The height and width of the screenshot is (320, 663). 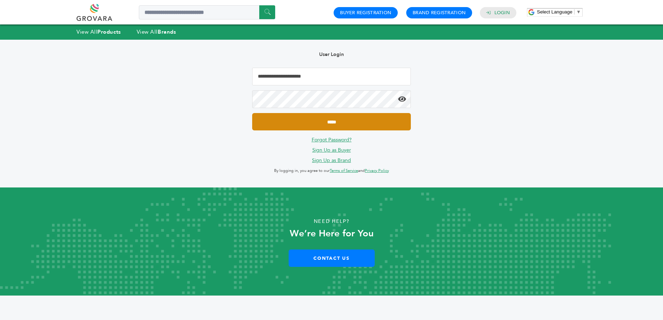 I want to click on p: By logging in, you agree to our and, so click(x=332, y=171).